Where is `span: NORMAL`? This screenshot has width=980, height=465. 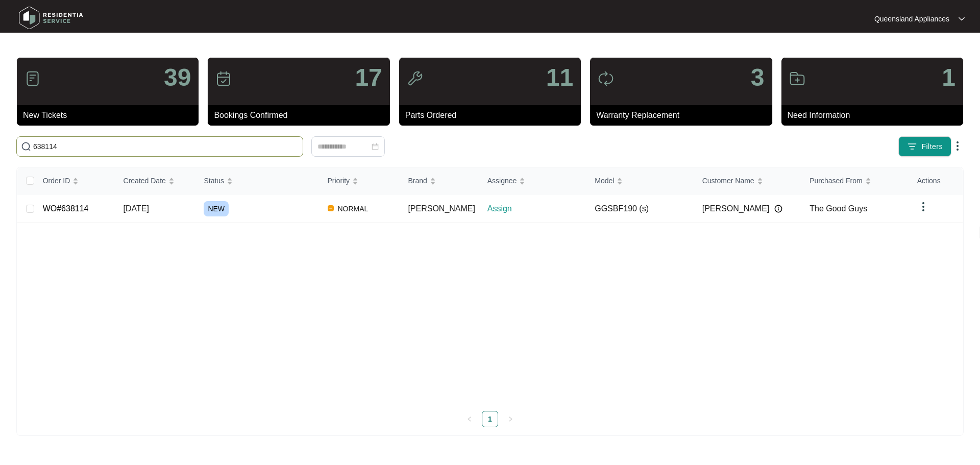
span: NORMAL is located at coordinates (353, 209).